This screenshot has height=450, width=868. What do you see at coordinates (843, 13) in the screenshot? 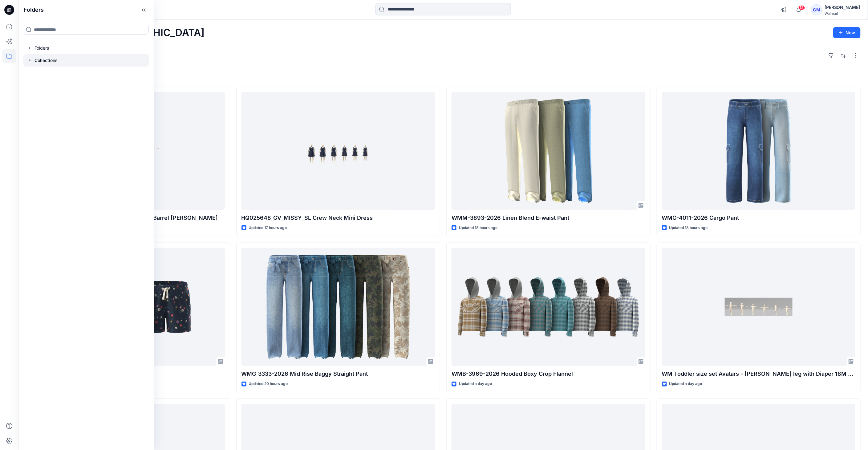
I see `div: Walmart` at bounding box center [843, 13].